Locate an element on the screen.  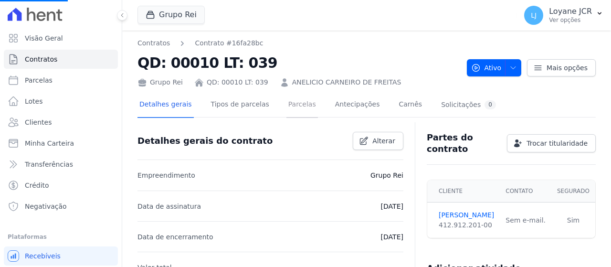
a: Alterar is located at coordinates (378, 141).